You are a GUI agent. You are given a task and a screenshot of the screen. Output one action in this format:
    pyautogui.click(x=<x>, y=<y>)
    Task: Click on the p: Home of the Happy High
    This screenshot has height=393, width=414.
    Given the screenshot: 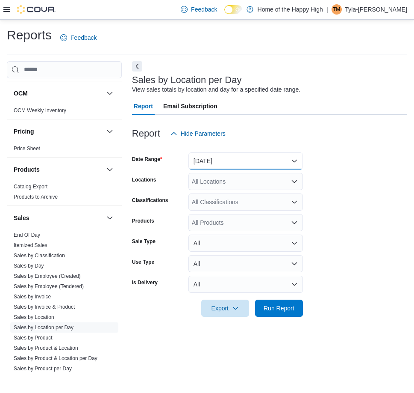 What is the action you would take?
    pyautogui.click(x=290, y=9)
    